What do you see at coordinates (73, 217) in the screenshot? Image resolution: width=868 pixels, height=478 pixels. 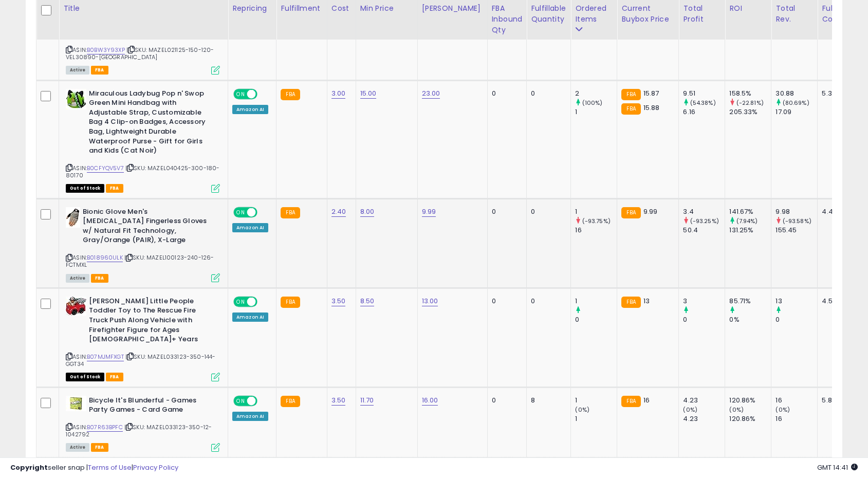 I see `img: 41LWfL0+pfL._SL40_.jpg` at bounding box center [73, 217].